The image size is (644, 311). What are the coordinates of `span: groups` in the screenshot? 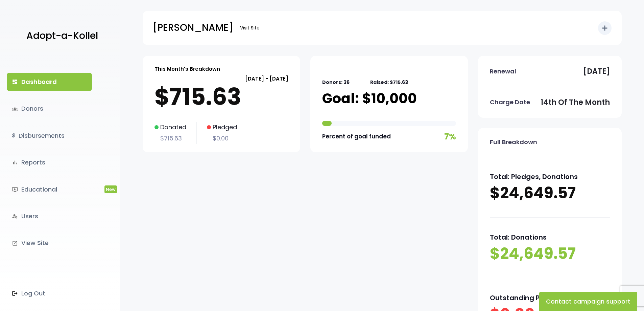 It's located at (15, 109).